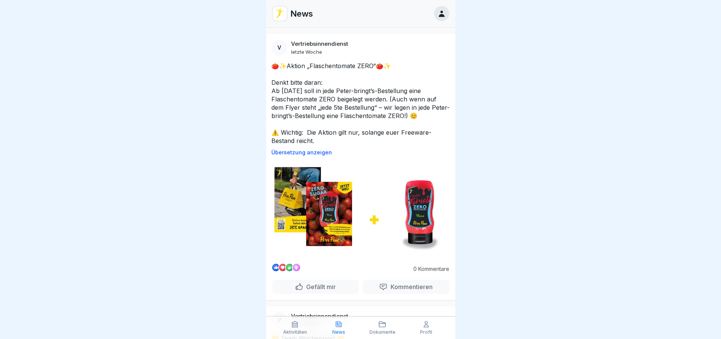  What do you see at coordinates (428, 269) in the screenshot?
I see `p: 0 Kommentare` at bounding box center [428, 269].